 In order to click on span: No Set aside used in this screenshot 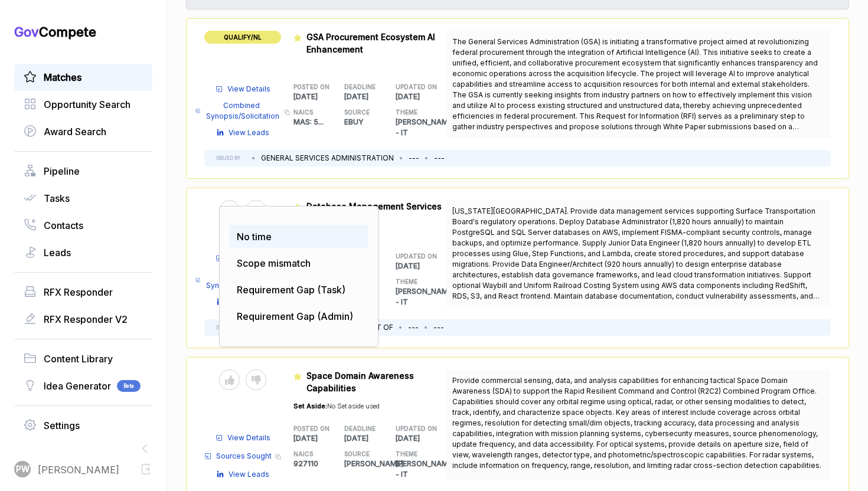, I will do `click(353, 406)`.